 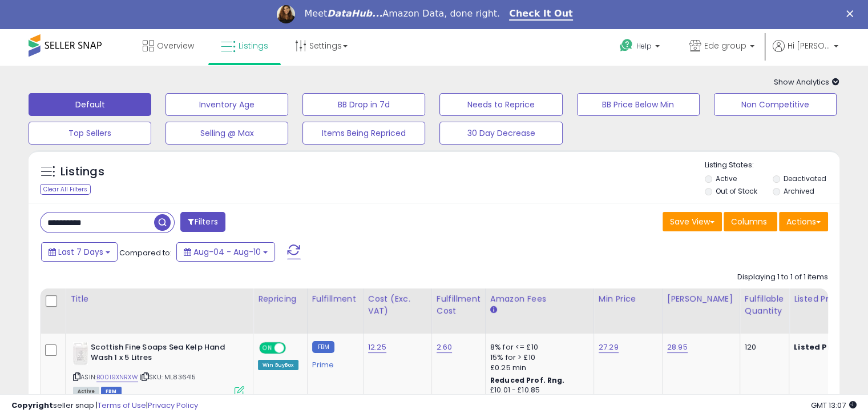 What do you see at coordinates (281, 299) in the screenshot?
I see `div: Repricing` at bounding box center [281, 299].